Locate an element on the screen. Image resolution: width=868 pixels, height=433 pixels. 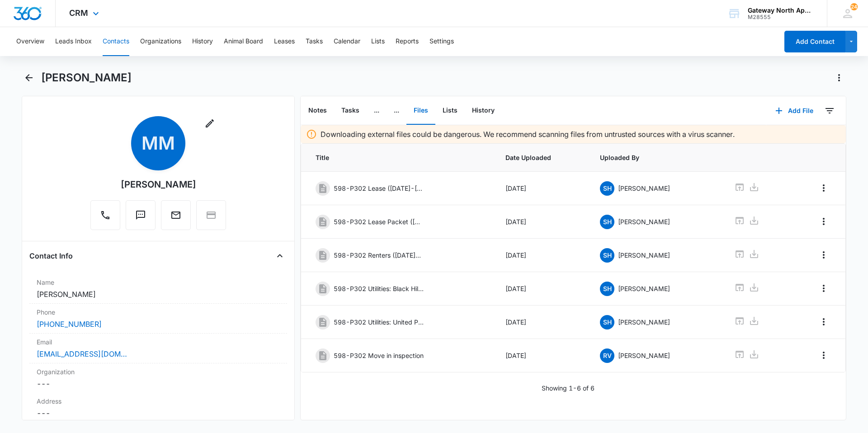
div: Address--- is located at coordinates (158, 408).